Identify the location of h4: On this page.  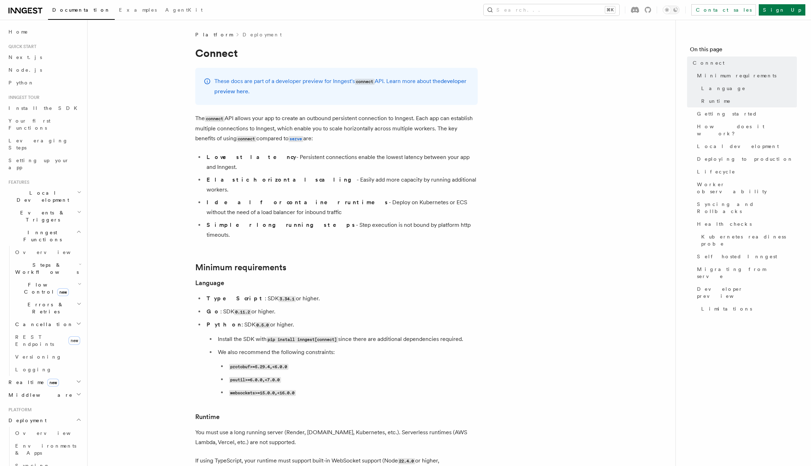
(743, 51).